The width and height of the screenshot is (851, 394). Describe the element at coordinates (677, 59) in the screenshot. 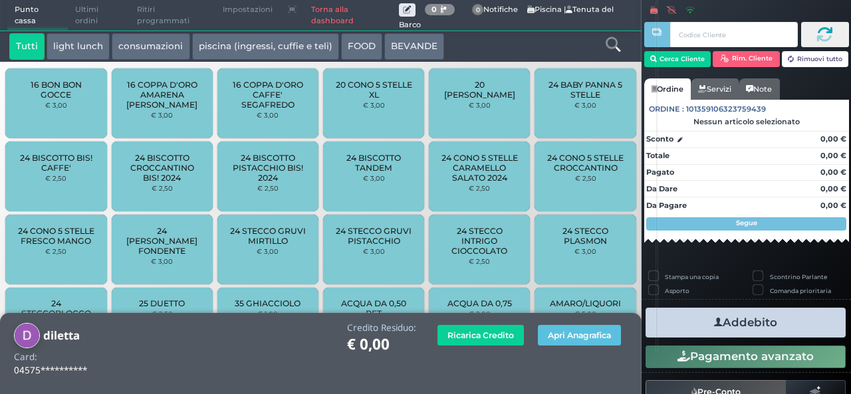

I see `button: Cerca Cliente` at that location.